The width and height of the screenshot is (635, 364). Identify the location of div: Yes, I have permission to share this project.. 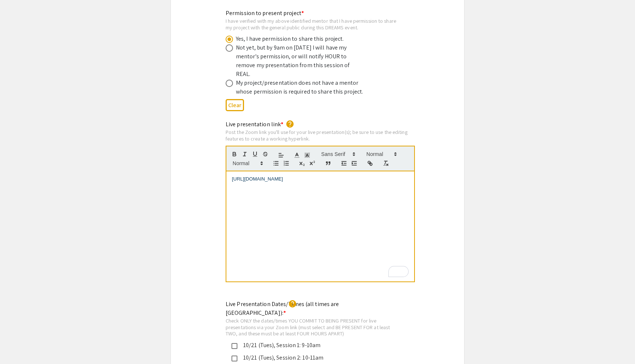
(290, 39).